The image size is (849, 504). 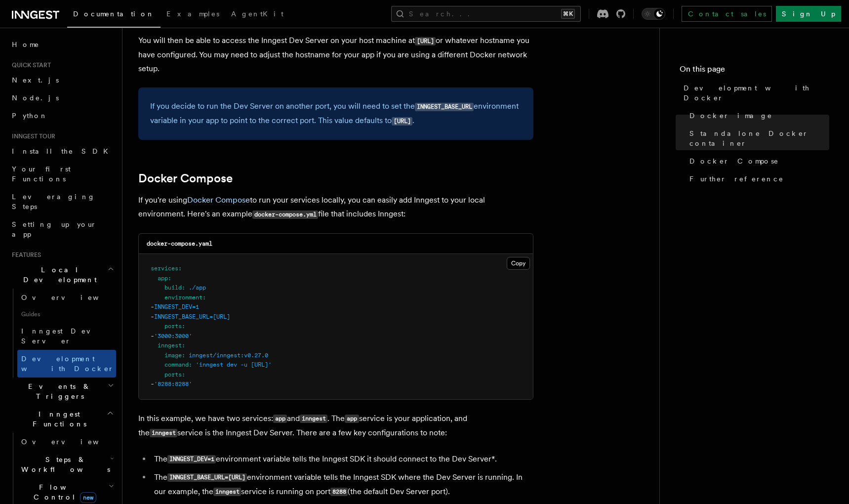 What do you see at coordinates (63, 492) in the screenshot?
I see `span: Flow Control` at bounding box center [63, 492].